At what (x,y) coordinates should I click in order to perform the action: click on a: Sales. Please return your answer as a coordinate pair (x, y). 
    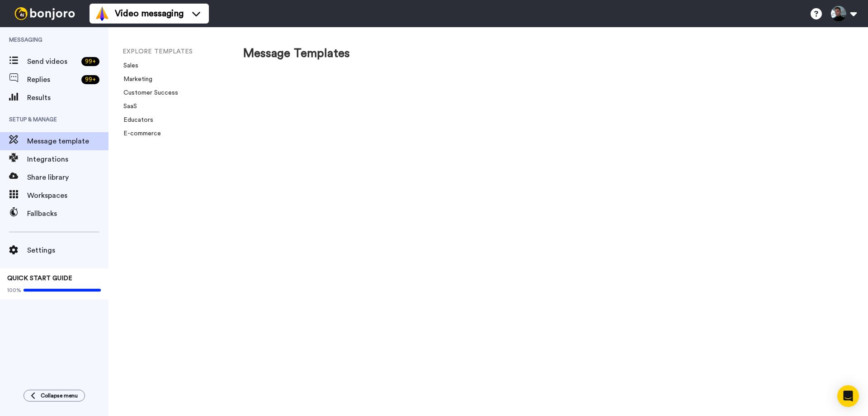
    Looking at the image, I should click on (127, 65).